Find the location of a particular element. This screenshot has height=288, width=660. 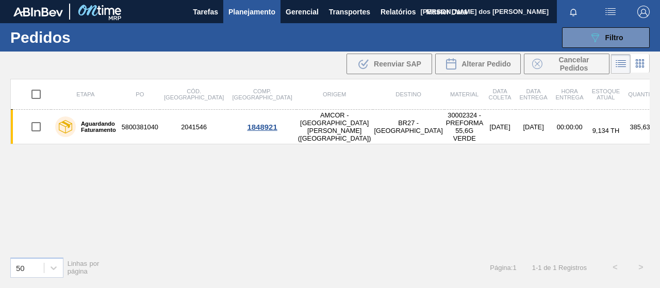

div: Visão em Cards is located at coordinates (640, 64).